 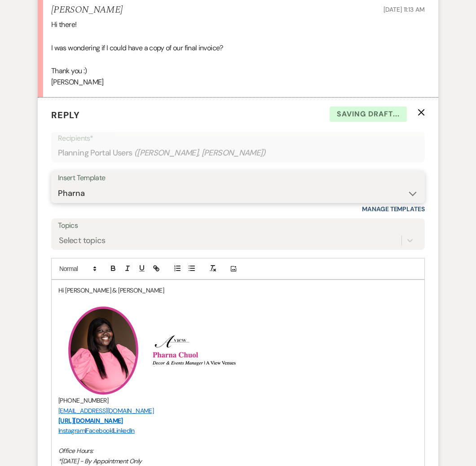 I want to click on div: Select topics, so click(x=82, y=241).